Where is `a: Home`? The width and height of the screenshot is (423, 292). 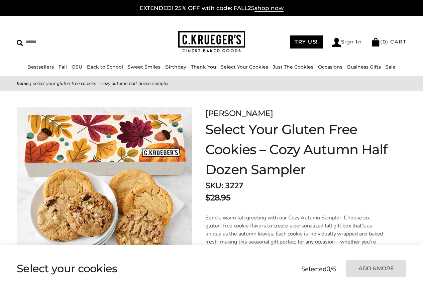
a: Home is located at coordinates (23, 83).